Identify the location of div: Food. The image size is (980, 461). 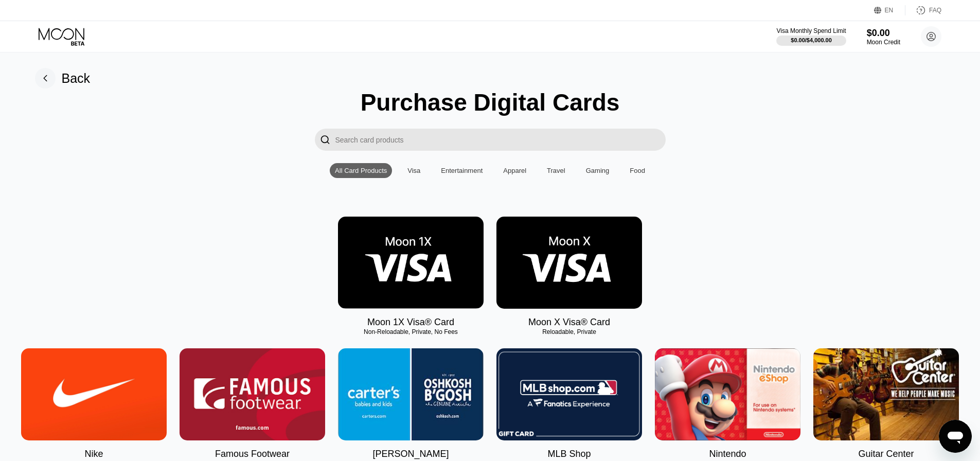
(637, 171).